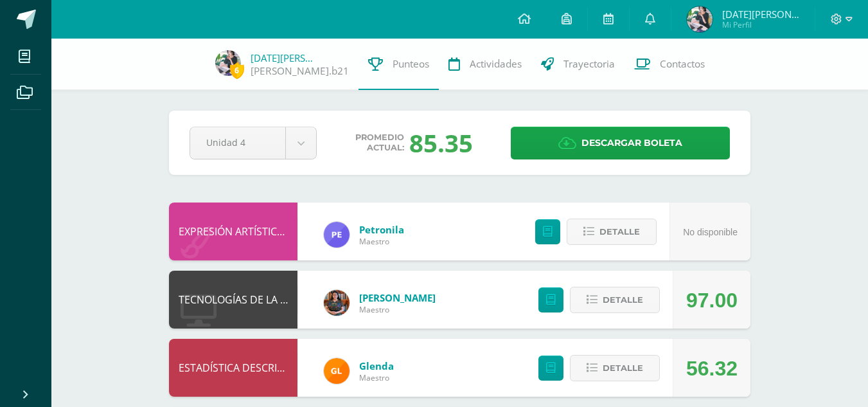 The height and width of the screenshot is (407, 868). What do you see at coordinates (485, 65) in the screenshot?
I see `a: Actividades` at bounding box center [485, 65].